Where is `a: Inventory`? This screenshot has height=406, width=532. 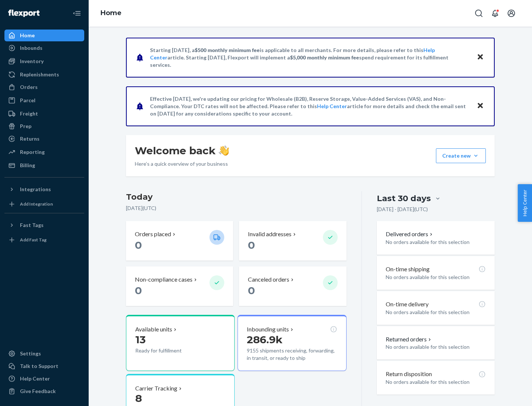 a: Inventory is located at coordinates (44, 61).